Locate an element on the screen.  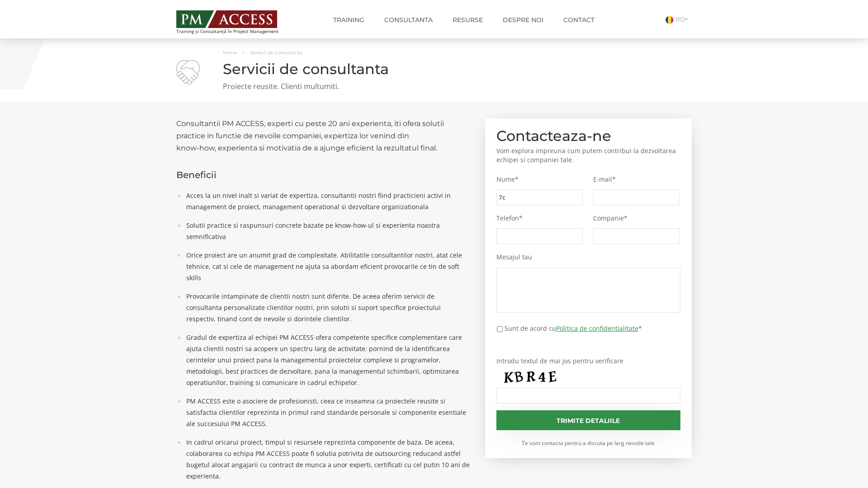
li: Acces la un nivel inalt si variat de expertiza, consultantii nostri fiind practicieni activi in m... is located at coordinates (326, 201).